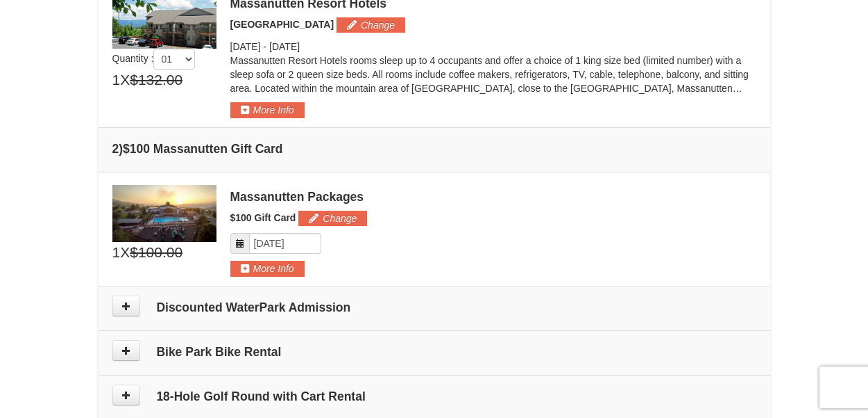  What do you see at coordinates (263, 217) in the screenshot?
I see `span: $100 Gift Card` at bounding box center [263, 217].